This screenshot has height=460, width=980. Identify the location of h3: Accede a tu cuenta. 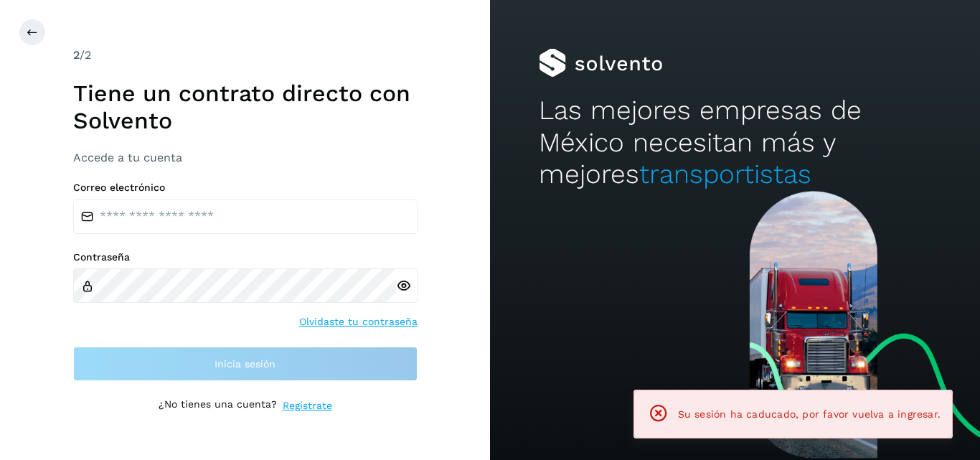
(245, 157).